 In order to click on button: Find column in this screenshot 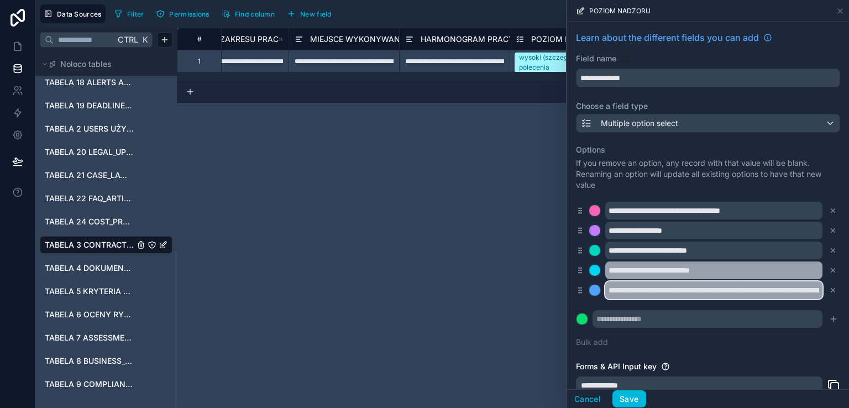, I will do `click(248, 14)`.